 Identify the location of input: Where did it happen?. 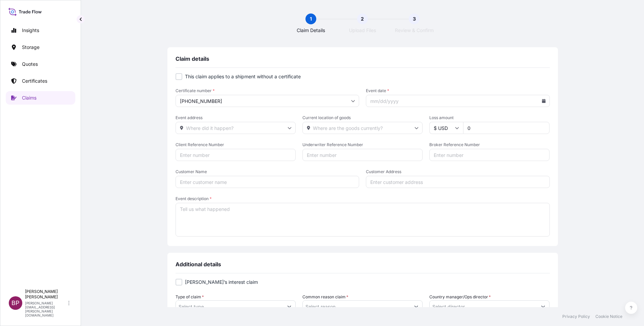
(236, 128).